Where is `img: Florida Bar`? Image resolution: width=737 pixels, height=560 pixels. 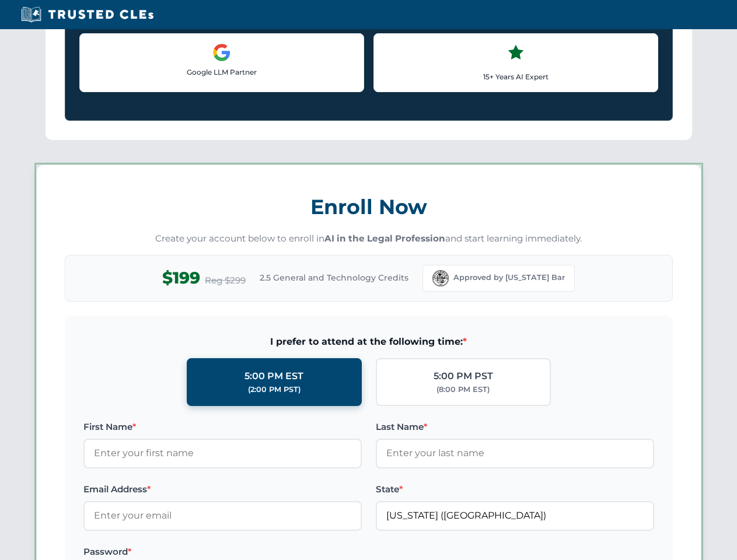 img: Florida Bar is located at coordinates (440, 279).